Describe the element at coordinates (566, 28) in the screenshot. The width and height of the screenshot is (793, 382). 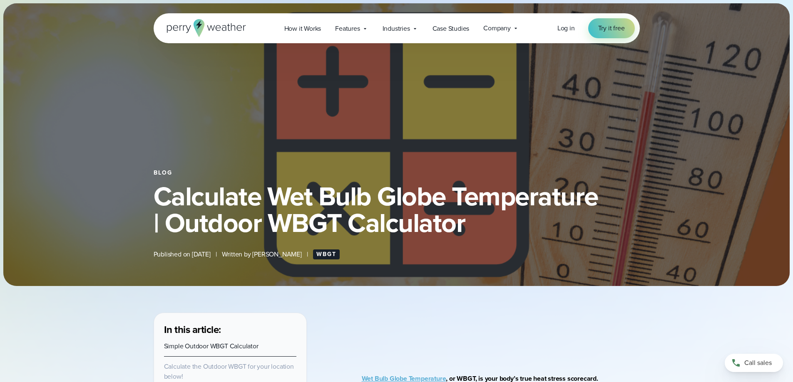
I see `a: Log in` at that location.